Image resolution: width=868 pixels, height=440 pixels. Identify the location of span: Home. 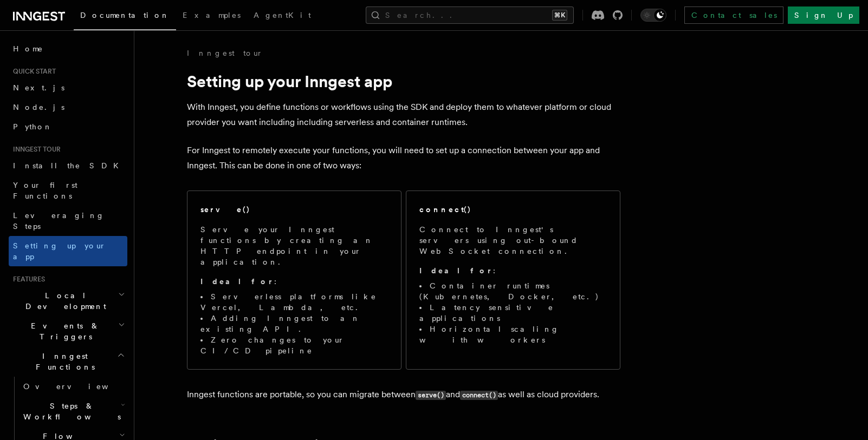
(29, 48).